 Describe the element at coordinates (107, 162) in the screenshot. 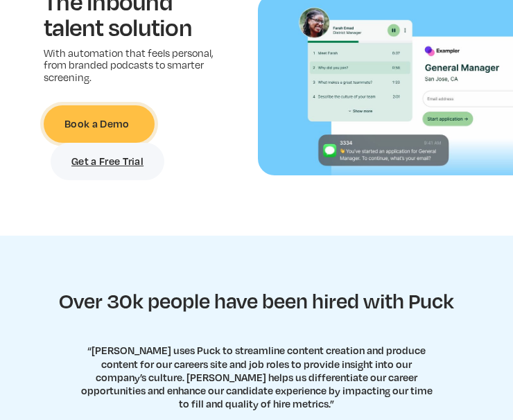

I see `a: Get a Free Trial` at that location.